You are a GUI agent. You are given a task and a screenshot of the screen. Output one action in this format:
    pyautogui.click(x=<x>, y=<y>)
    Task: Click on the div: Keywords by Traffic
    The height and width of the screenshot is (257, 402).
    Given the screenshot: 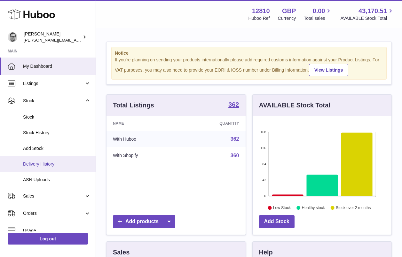 What is the action you would take?
    pyautogui.click(x=89, y=40)
    